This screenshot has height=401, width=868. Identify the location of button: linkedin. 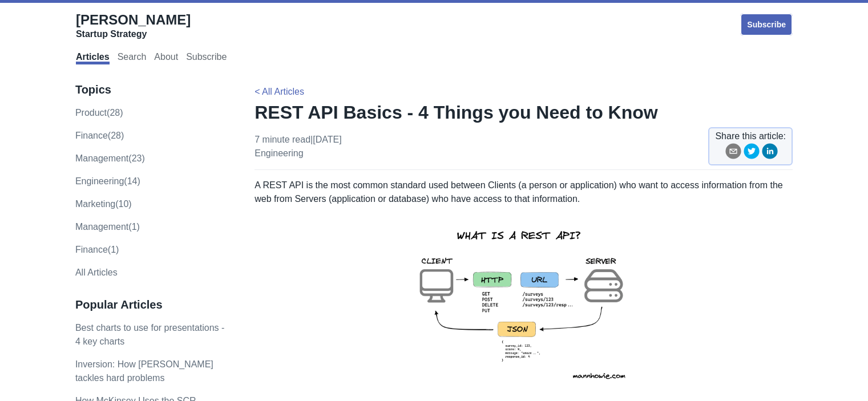
(770, 153).